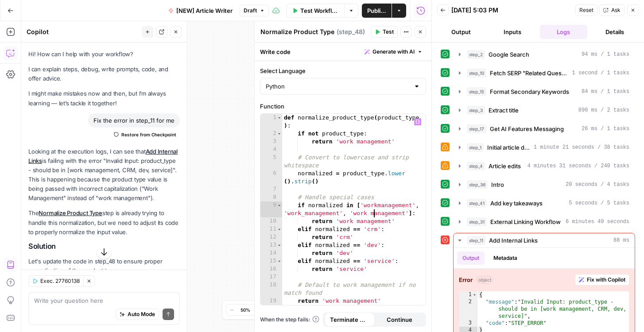 This screenshot has height=332, width=644. I want to click on span: step_10, so click(477, 73).